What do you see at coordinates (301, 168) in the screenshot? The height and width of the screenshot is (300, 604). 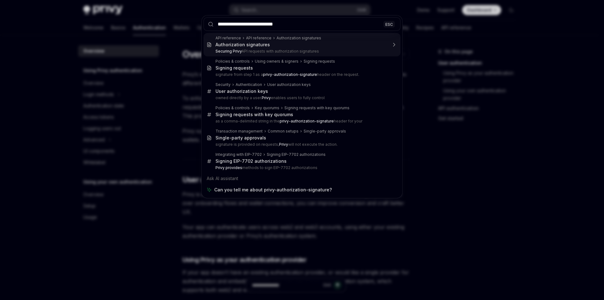 I see `p: methods to sign EIP-7702 authorizations` at bounding box center [301, 168].